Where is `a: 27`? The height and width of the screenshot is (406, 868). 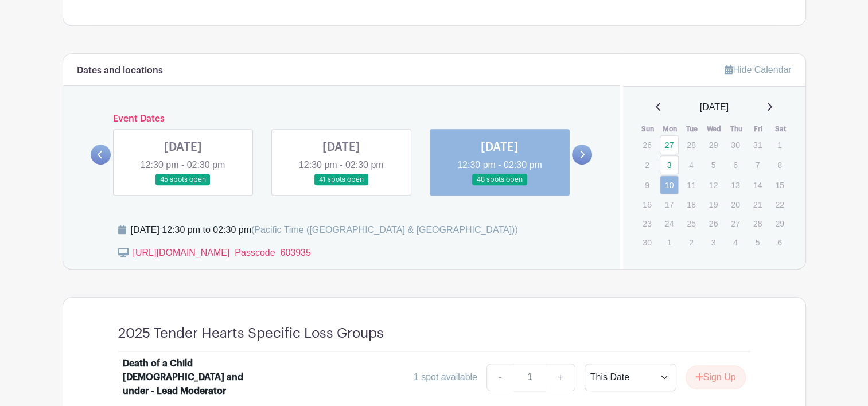 a: 27 is located at coordinates (669, 144).